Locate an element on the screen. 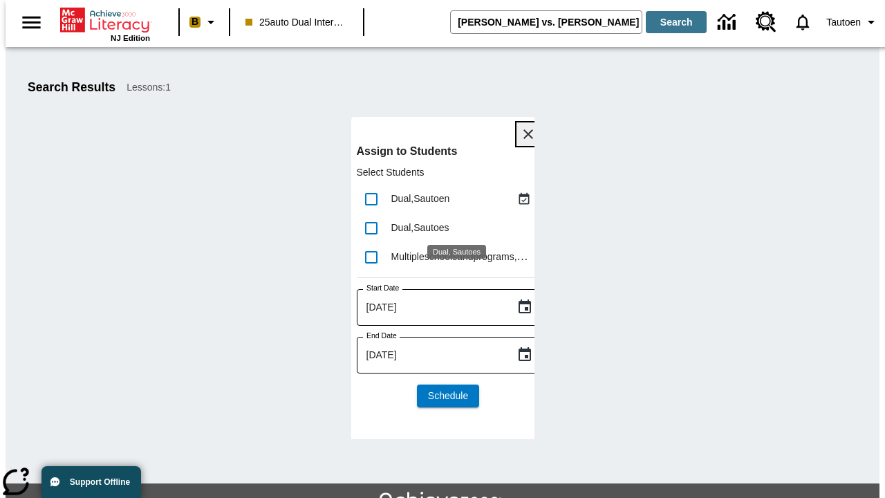 Image resolution: width=885 pixels, height=498 pixels. button: Support Offline is located at coordinates (91, 482).